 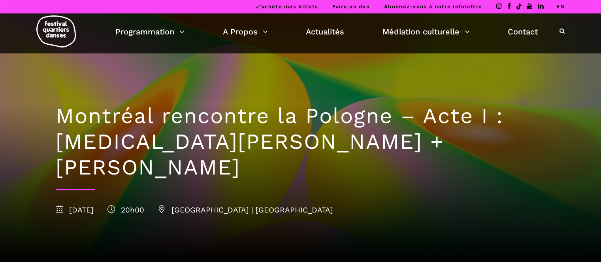 What do you see at coordinates (287, 6) in the screenshot?
I see `a: J’achète mes billets` at bounding box center [287, 6].